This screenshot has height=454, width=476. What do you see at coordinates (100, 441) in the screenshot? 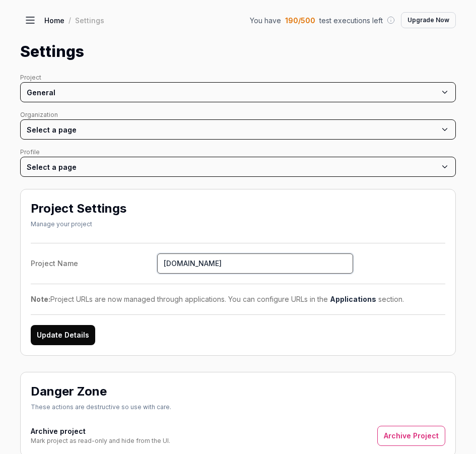
I see `div: Mark project as read-only and hide from the UI.` at bounding box center [100, 441].